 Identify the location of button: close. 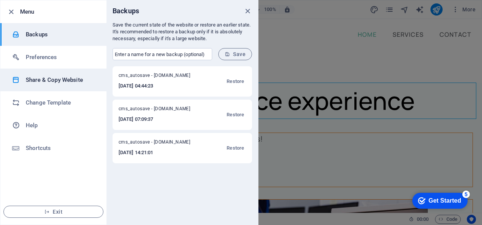
(247, 11).